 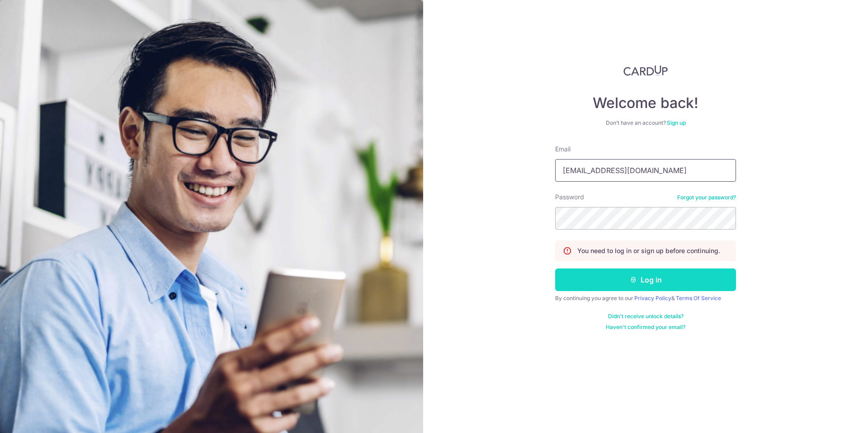 What do you see at coordinates (646, 327) in the screenshot?
I see `a: Haven't confirmed your email?` at bounding box center [646, 327].